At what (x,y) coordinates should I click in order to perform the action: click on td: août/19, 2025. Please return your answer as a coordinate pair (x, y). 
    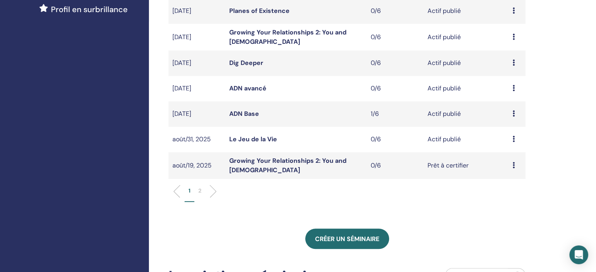
    Looking at the image, I should click on (197, 166).